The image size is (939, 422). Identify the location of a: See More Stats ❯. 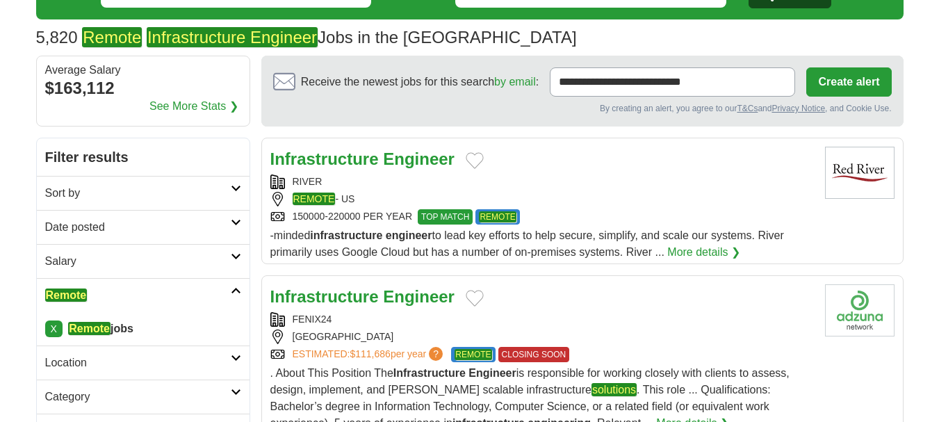
(194, 106).